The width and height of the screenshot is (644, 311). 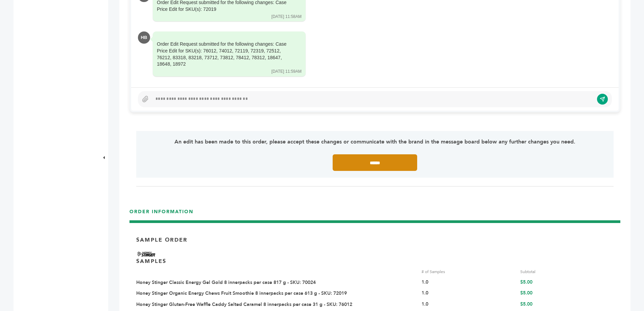 What do you see at coordinates (567, 272) in the screenshot?
I see `div: Subtotal` at bounding box center [567, 272].